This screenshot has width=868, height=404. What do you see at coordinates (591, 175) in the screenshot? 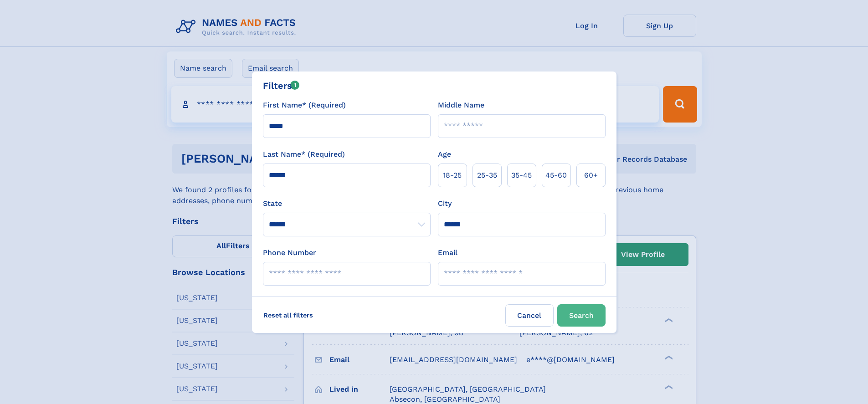
I see `span: 60+` at bounding box center [591, 175].